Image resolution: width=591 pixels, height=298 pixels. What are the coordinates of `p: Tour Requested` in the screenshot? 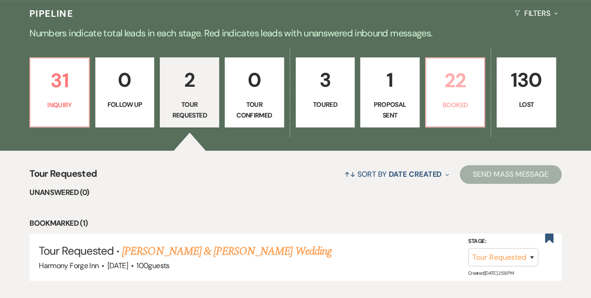 It's located at (189, 110).